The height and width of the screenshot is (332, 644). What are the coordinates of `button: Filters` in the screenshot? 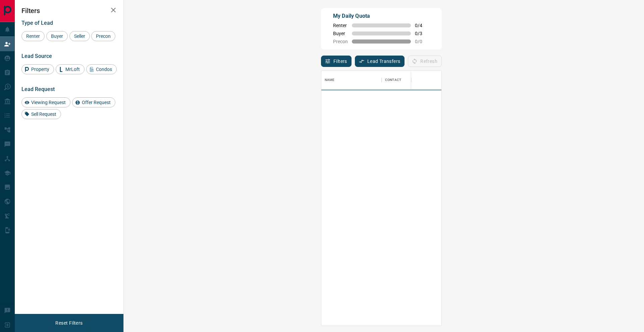 It's located at (336, 61).